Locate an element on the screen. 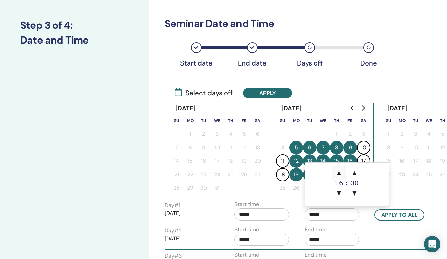 The width and height of the screenshot is (447, 259). button: 29 is located at coordinates (190, 188).